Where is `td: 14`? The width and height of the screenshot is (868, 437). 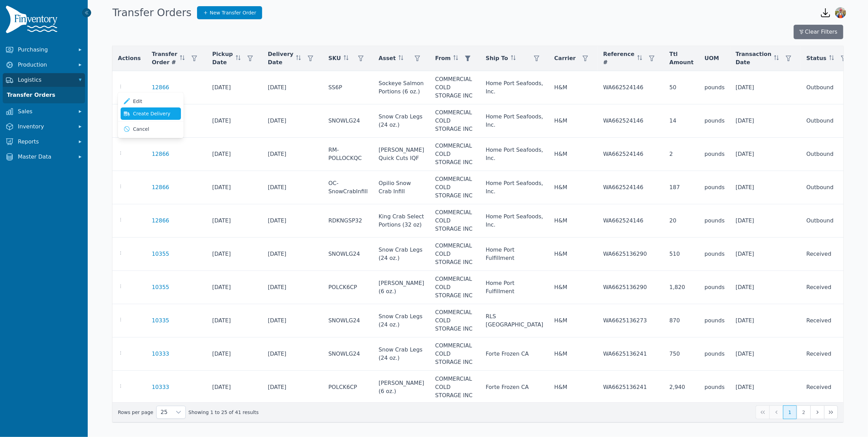 td: 14 is located at coordinates (681, 121).